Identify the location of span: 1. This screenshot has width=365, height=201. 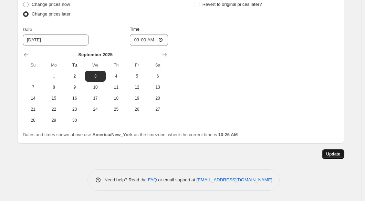
(54, 76).